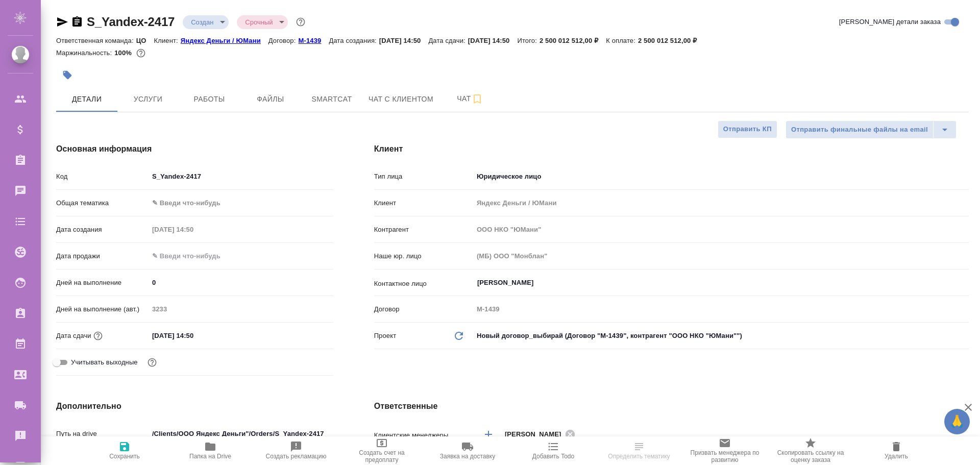 The height and width of the screenshot is (465, 980). Describe the element at coordinates (747, 129) in the screenshot. I see `span: Отправить КП` at that location.